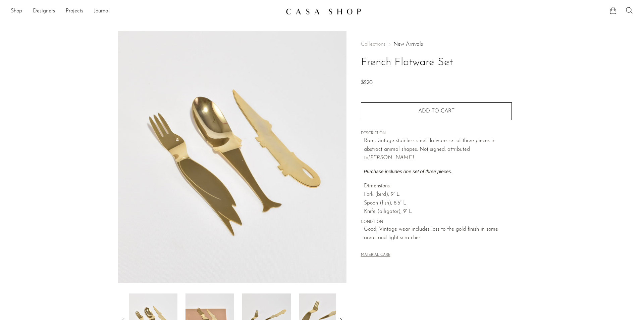 The height and width of the screenshot is (320, 644). I want to click on span: CONDITION, so click(437, 222).